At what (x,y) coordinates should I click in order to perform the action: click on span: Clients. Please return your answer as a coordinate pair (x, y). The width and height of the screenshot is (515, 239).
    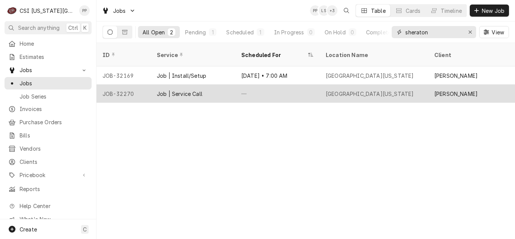
    Looking at the image, I should click on (54, 161).